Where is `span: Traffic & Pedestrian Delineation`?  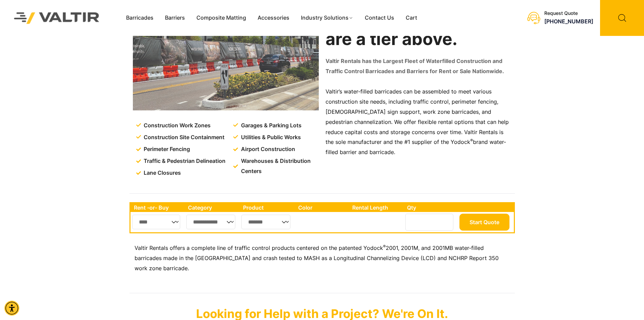
span: Traffic & Pedestrian Delineation is located at coordinates (184, 161).